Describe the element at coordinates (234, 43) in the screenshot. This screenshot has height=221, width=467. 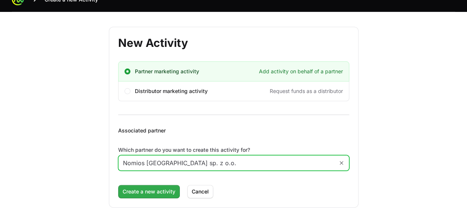
I see `h1: New Activity` at that location.